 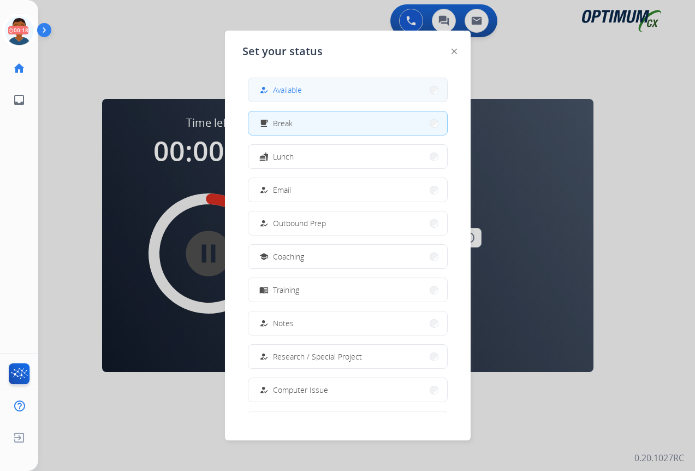 I want to click on button: Email, so click(x=348, y=190).